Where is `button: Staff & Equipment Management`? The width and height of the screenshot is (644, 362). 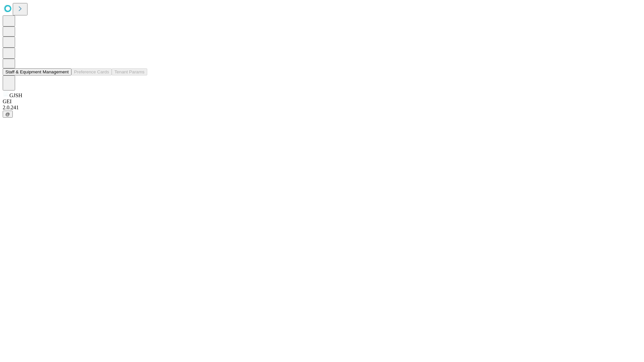
button: Staff & Equipment Management is located at coordinates (37, 72).